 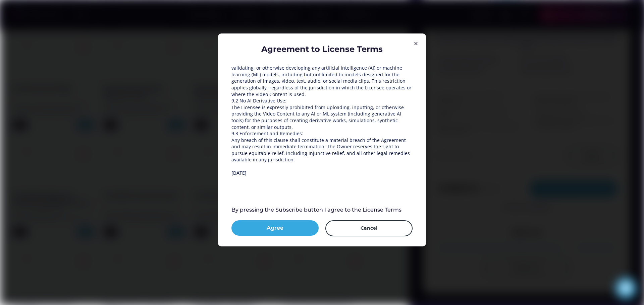 What do you see at coordinates (267, 134) in the screenshot?
I see `span: 9.3 Enforcement and Remedies:` at bounding box center [267, 134].